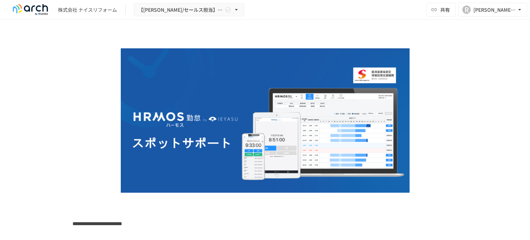 The width and height of the screenshot is (530, 240). Describe the element at coordinates (30, 10) in the screenshot. I see `img: logo-default@2x-9cf2c760.svg` at that location.